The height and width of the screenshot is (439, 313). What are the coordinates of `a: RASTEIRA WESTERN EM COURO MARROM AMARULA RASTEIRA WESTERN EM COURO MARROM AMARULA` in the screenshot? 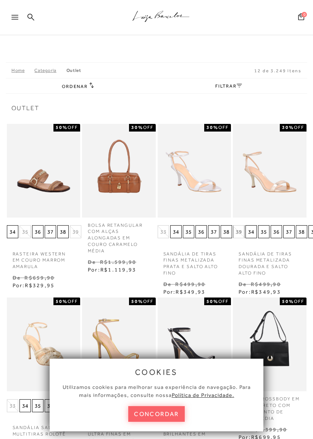 It's located at (44, 171).